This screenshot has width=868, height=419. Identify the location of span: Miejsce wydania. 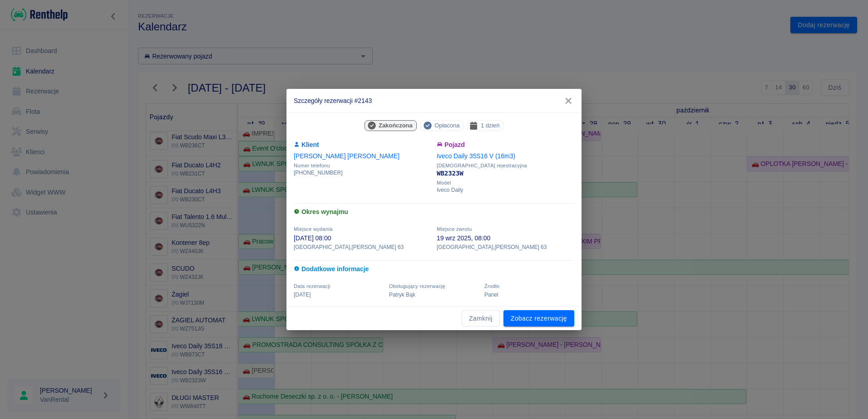
(313, 229).